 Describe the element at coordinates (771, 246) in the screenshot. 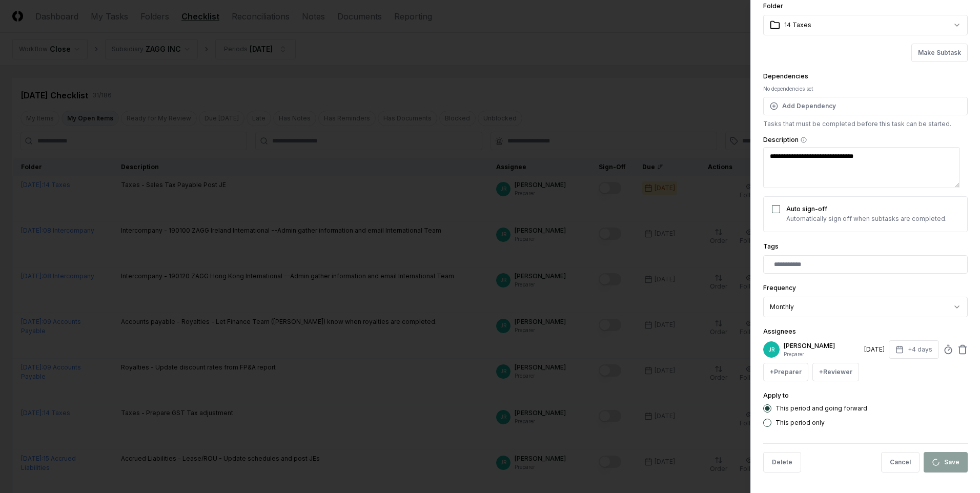

I see `label: Tags` at that location.